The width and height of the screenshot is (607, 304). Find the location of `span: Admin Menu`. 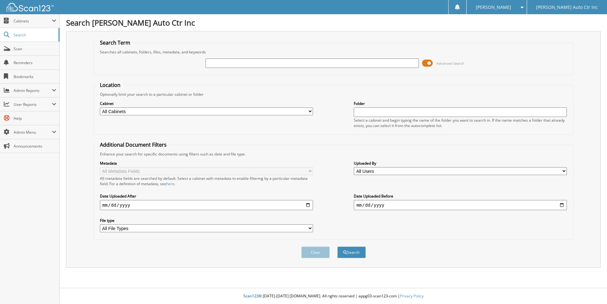

span: Admin Menu is located at coordinates (33, 132).